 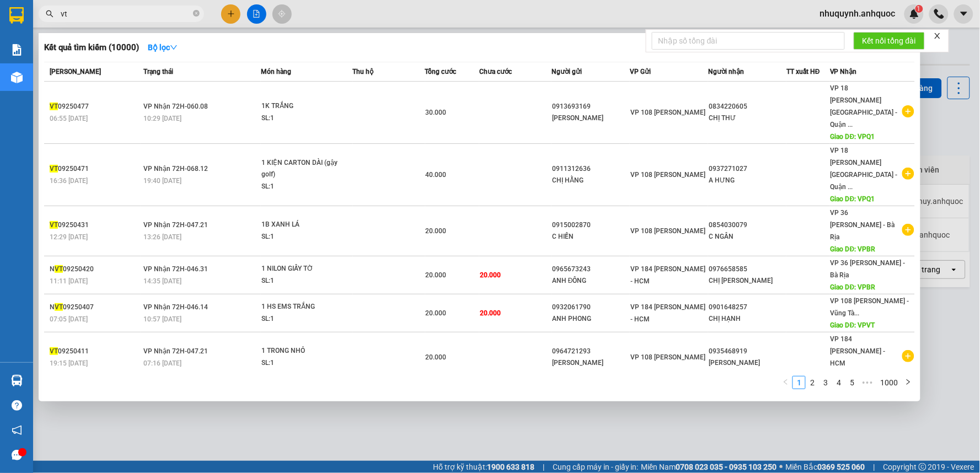 What do you see at coordinates (839, 383) in the screenshot?
I see `a: 4` at bounding box center [839, 383].